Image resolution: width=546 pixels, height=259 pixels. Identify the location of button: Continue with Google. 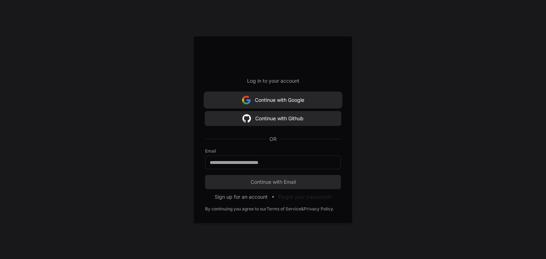
(273, 100).